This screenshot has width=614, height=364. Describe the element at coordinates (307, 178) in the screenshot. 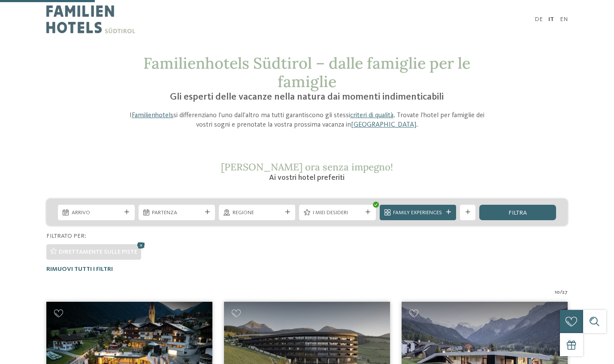

I see `span: Ai vostri hotel preferiti` at that location.